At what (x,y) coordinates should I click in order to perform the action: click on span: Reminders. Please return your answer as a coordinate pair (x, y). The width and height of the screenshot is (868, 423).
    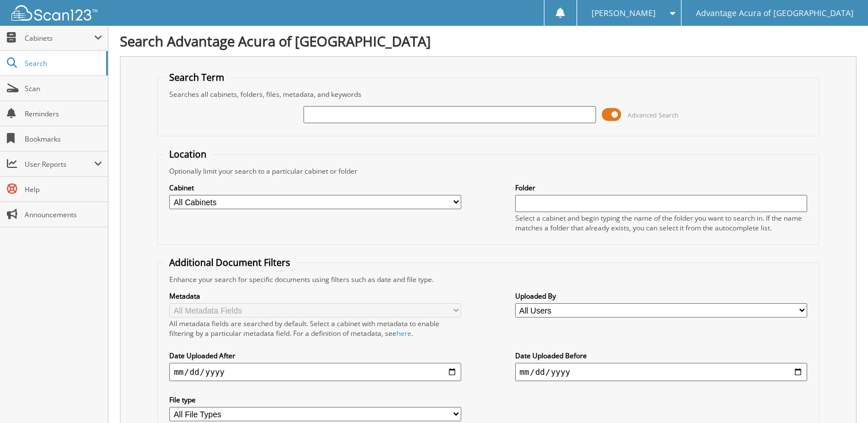
    Looking at the image, I should click on (63, 113).